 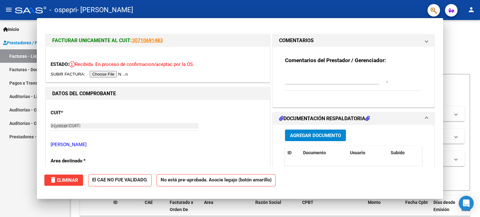 What do you see at coordinates (120, 180) in the screenshot?
I see `strong: El CAE NO FUE VALIDADO.` at bounding box center [120, 180].